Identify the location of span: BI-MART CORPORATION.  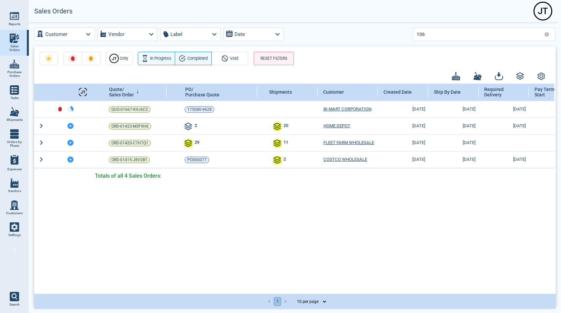
(347, 109).